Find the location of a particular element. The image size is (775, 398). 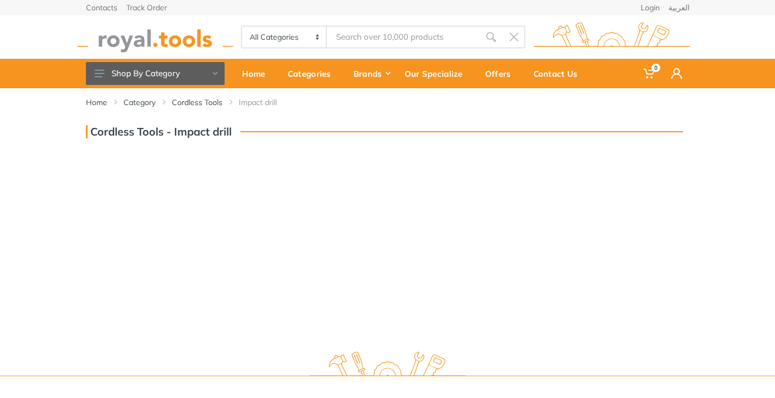

a: Offers is located at coordinates (502, 73).